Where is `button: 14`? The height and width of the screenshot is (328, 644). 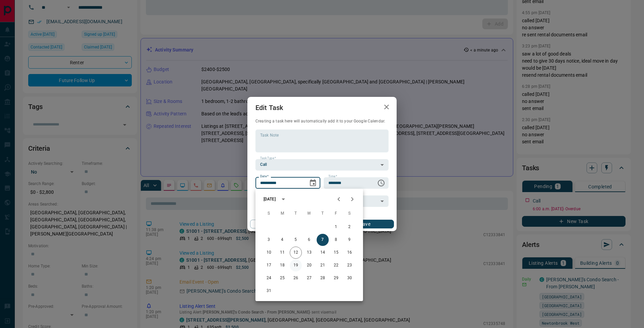
button: 14 is located at coordinates (322, 252).